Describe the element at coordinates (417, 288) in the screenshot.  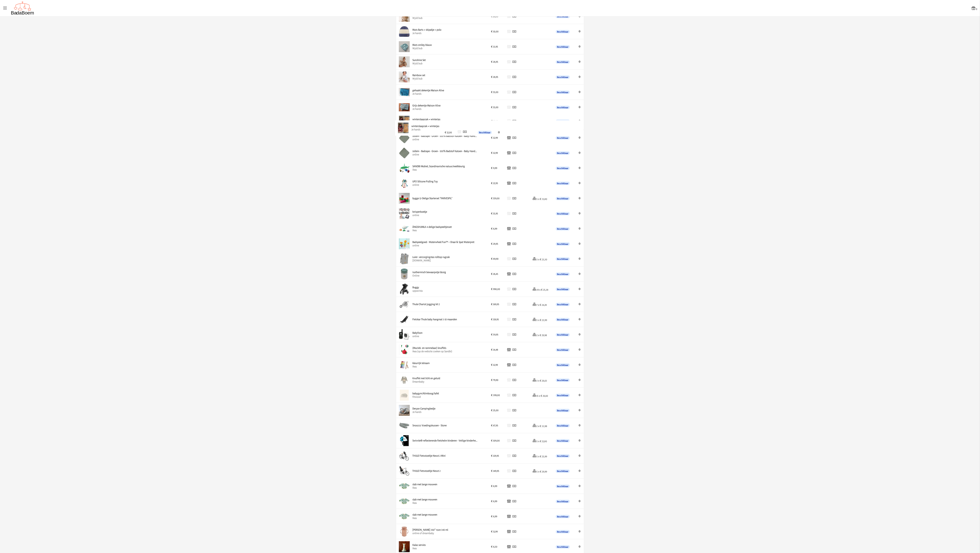
I see `div: Buggy` at that location.